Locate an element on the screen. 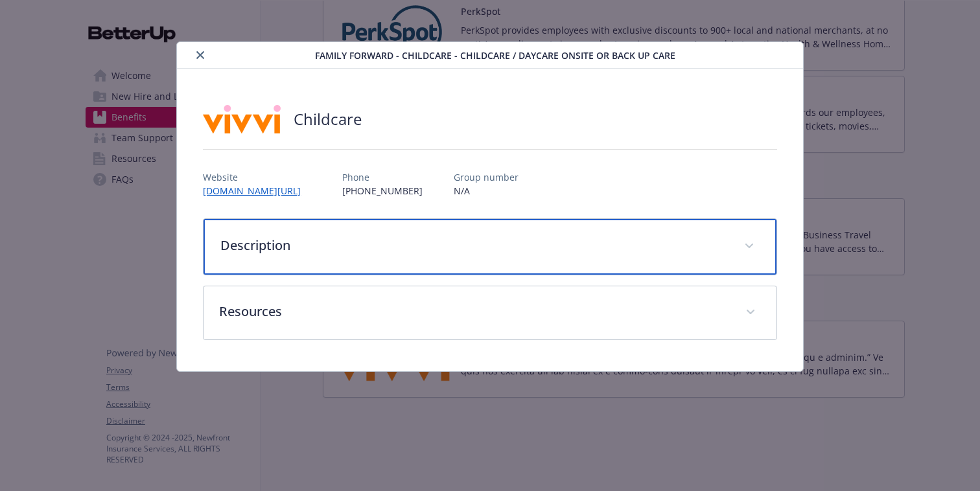 This screenshot has width=980, height=491. p: Website is located at coordinates (257, 177).